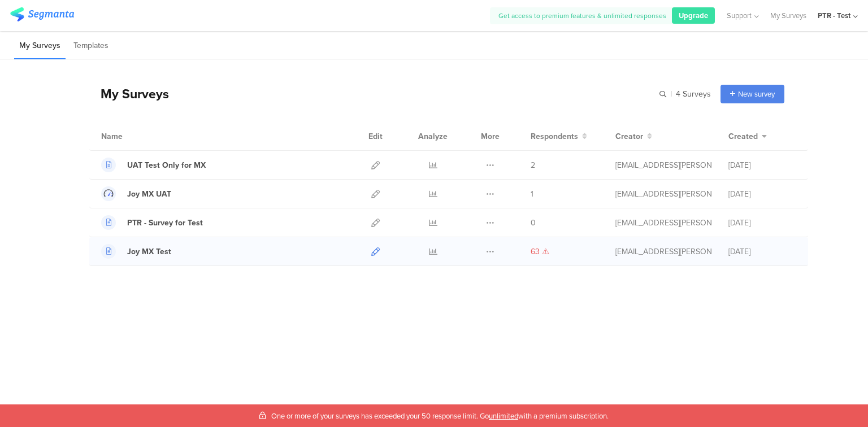 The height and width of the screenshot is (427, 868). I want to click on button: Created, so click(748, 136).